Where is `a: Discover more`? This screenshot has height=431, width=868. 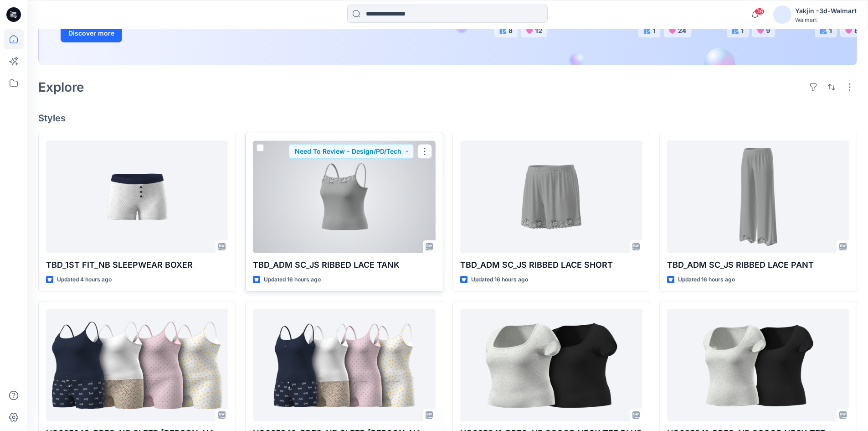 a: Discover more is located at coordinates (163, 33).